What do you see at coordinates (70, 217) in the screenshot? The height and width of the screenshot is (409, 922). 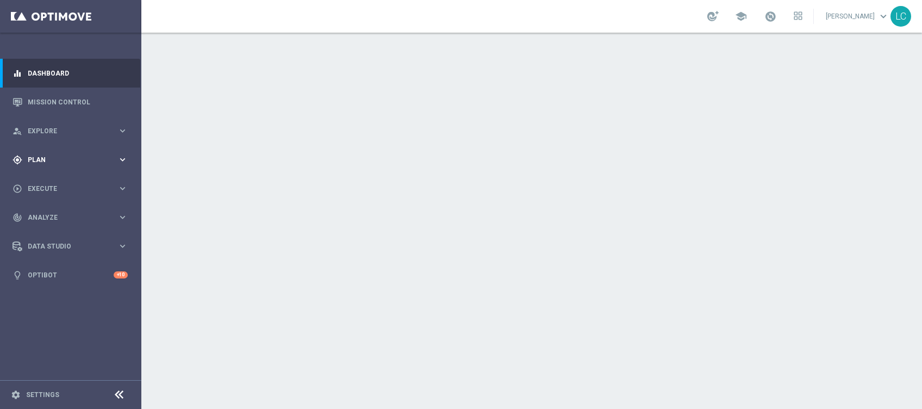 I see `button: track_changes Analyze keyboard_arrow_right` at bounding box center [70, 217].